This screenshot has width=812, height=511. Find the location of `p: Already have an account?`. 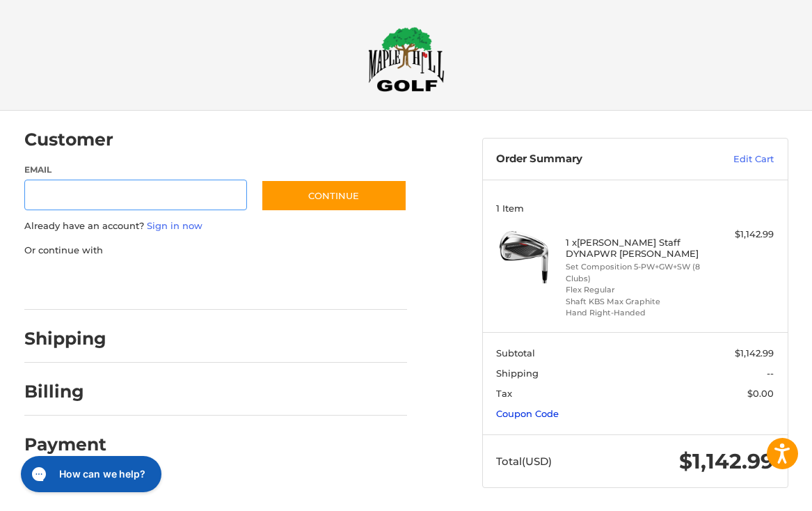

p: Already have an account? is located at coordinates (216, 226).